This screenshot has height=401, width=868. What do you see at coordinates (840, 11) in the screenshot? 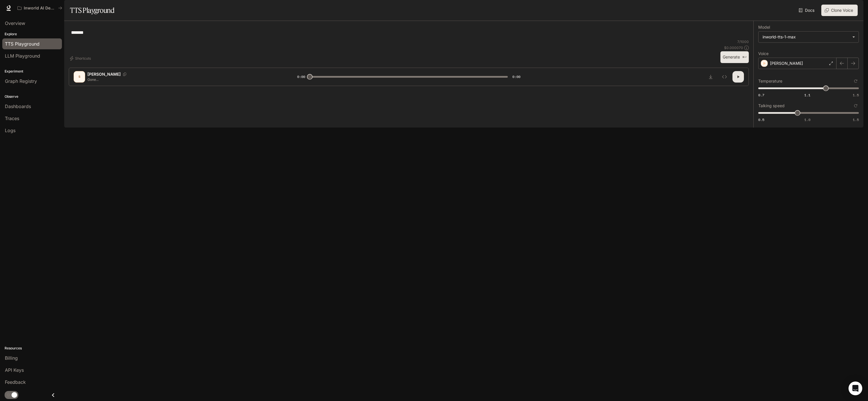
I see `button: Clone Voice` at bounding box center [840, 11].